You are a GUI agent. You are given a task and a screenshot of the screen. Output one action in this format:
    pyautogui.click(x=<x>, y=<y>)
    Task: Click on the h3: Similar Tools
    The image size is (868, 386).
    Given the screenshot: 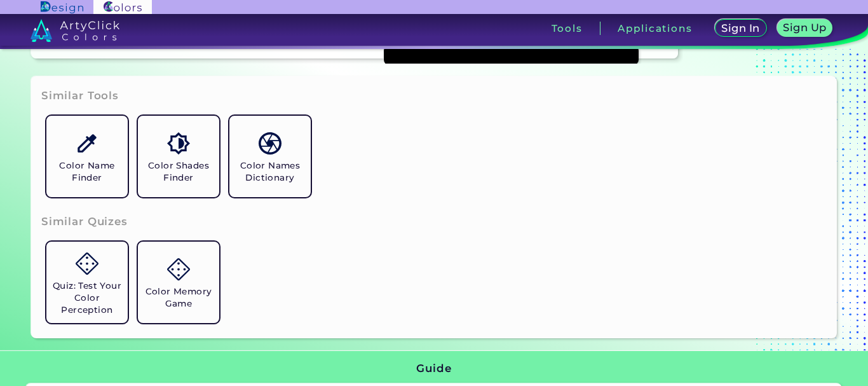 What is the action you would take?
    pyautogui.click(x=80, y=96)
    